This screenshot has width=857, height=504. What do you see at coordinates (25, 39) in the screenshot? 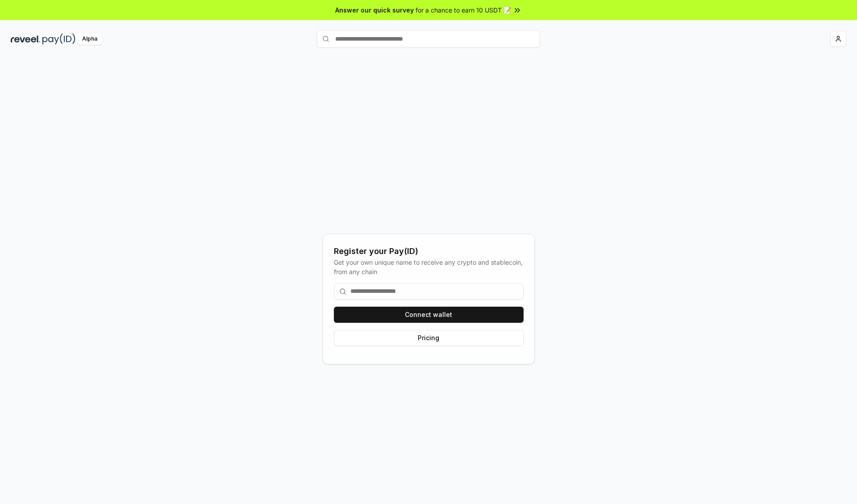
I see `img: reveel_dark` at bounding box center [25, 39].